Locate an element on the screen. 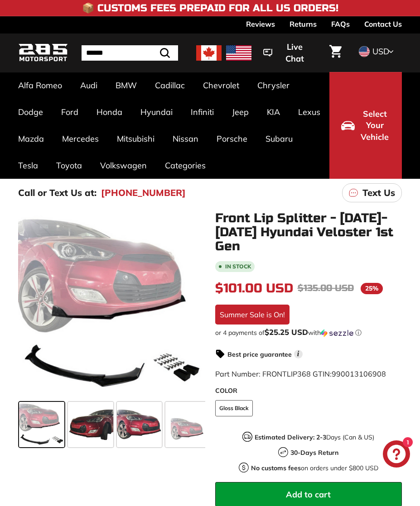 This screenshot has width=420, height=506. a: Honda is located at coordinates (109, 112).